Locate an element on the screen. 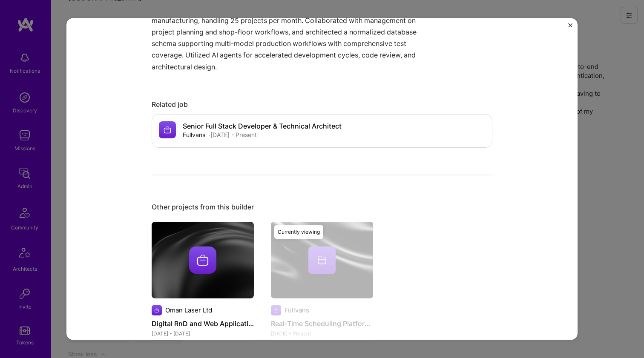 The image size is (644, 358). h4: Senior Full Stack Developer & Technical Architect is located at coordinates (262, 126).